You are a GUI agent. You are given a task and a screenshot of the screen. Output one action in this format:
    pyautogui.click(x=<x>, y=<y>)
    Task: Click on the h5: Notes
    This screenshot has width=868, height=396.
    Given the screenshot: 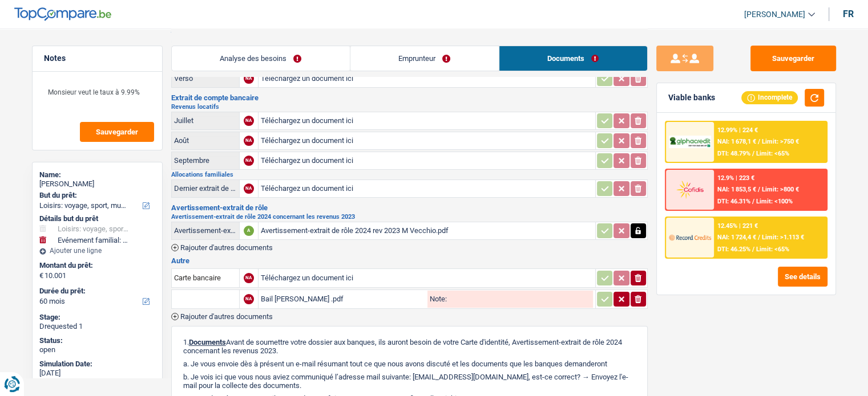 What is the action you would take?
    pyautogui.click(x=97, y=58)
    